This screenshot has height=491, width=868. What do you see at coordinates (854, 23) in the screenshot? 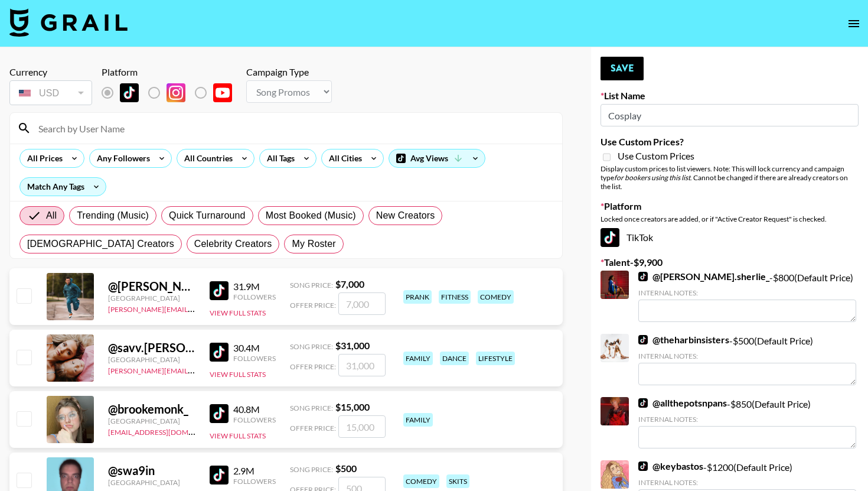
I see `button: open drawer` at bounding box center [854, 23].